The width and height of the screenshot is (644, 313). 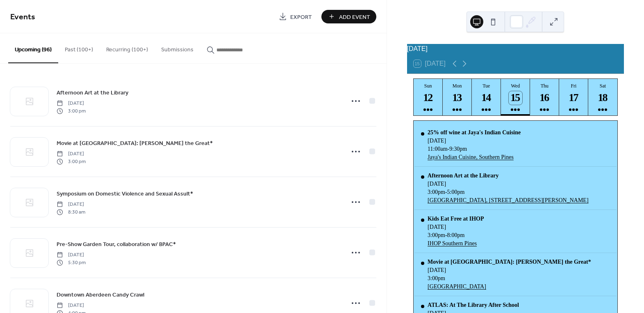 What do you see at coordinates (515, 97) in the screenshot?
I see `button: Wed15` at bounding box center [515, 97].